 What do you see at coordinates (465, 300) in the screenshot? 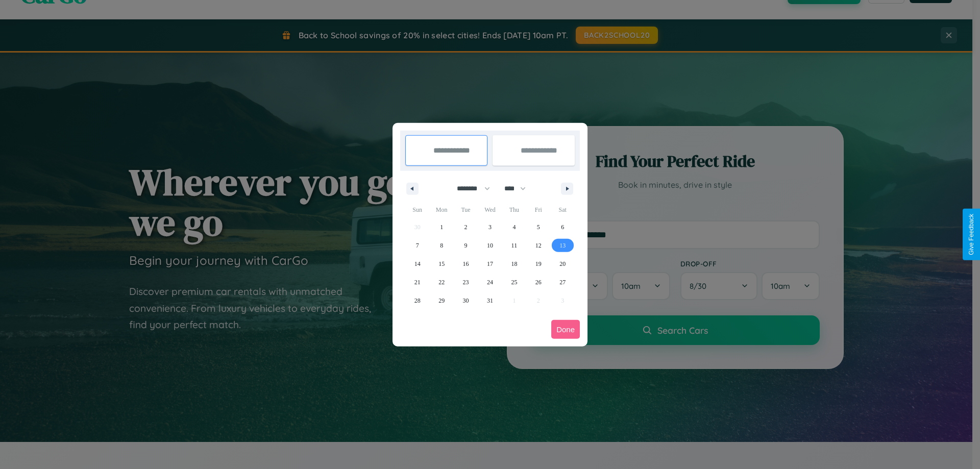
I see `button: 30` at bounding box center [465, 300].